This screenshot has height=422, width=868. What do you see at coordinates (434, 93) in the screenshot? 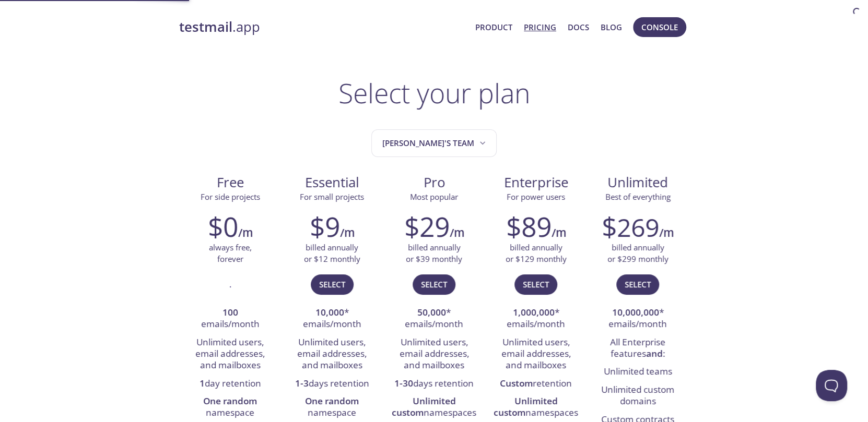
I see `h1: Select your plan` at bounding box center [434, 93].